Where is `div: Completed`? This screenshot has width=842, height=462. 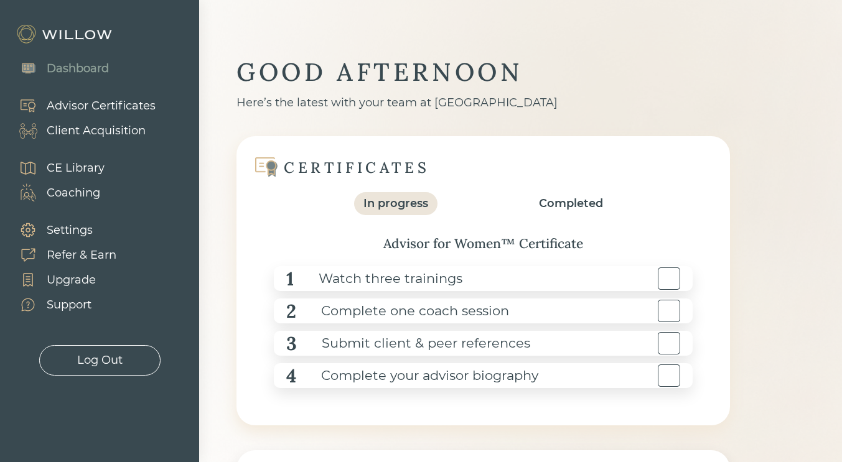 div: Completed is located at coordinates (571, 203).